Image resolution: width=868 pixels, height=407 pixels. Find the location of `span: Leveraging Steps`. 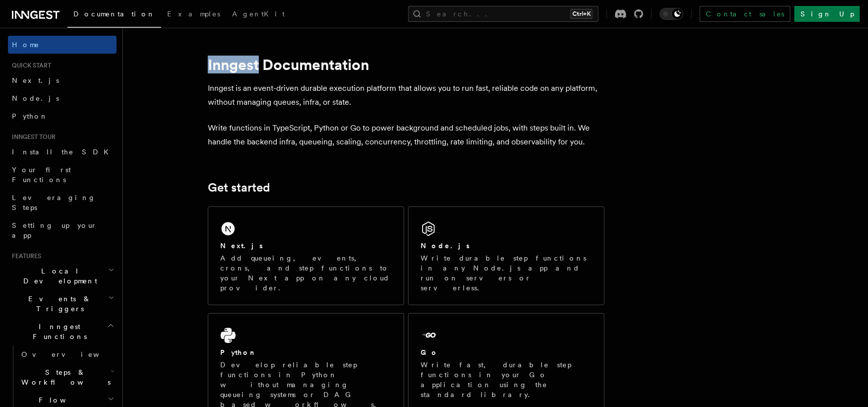

span: Leveraging Steps is located at coordinates (54, 202).